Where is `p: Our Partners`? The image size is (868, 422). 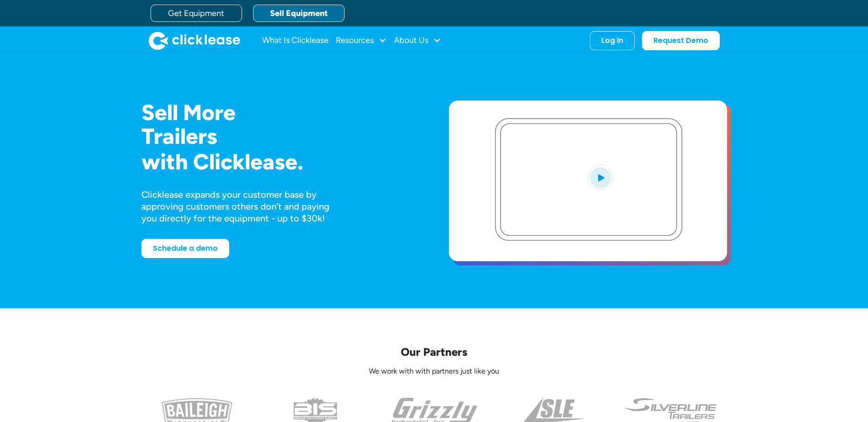 p: Our Partners is located at coordinates (434, 352).